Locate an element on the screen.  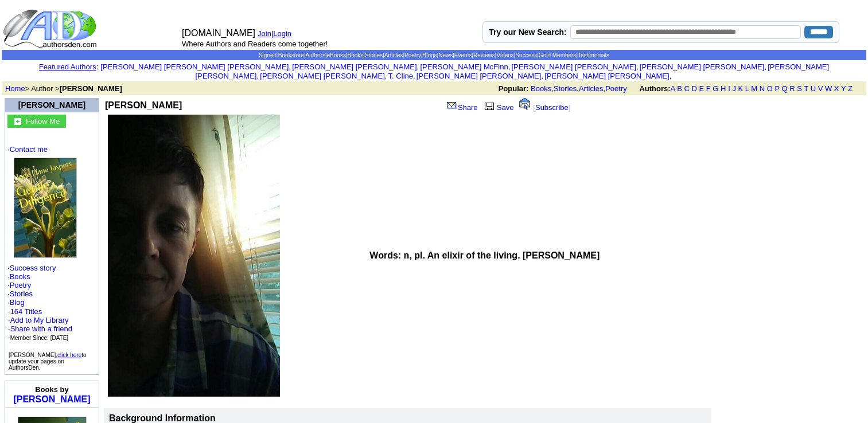
b: Books by is located at coordinates (52, 389).